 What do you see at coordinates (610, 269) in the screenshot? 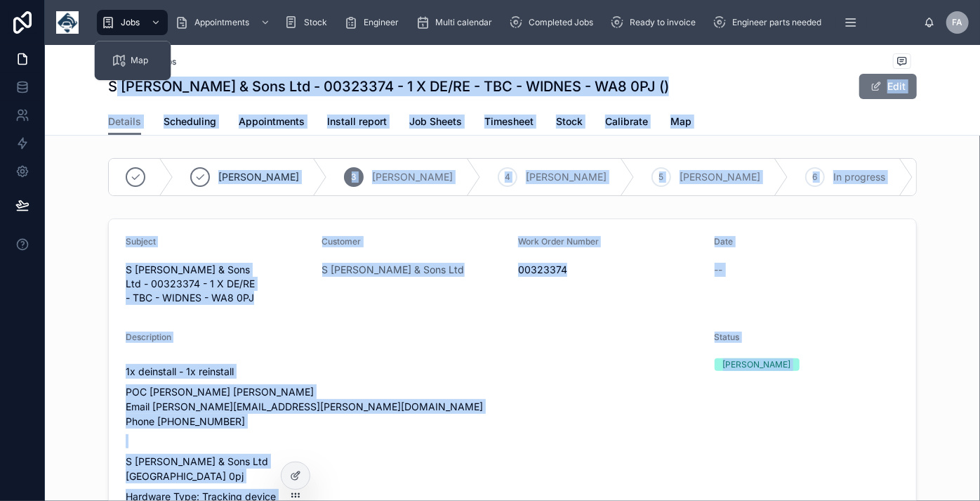
I see `span: 00323374` at bounding box center [610, 269].